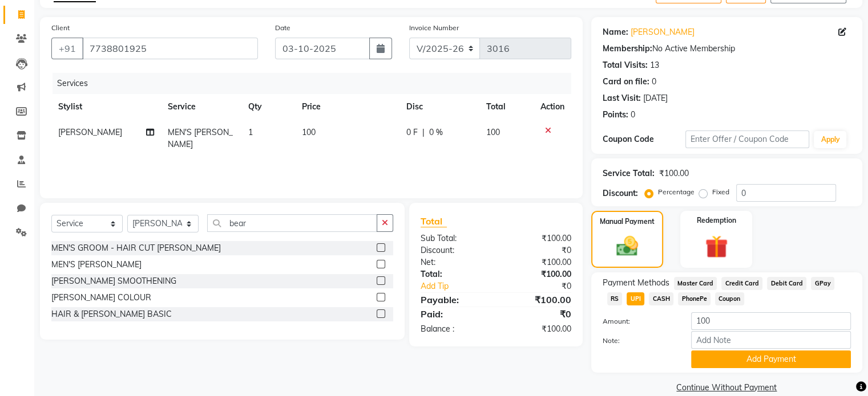 Image resolution: width=868 pixels, height=396 pixels. What do you see at coordinates (106, 106) in the screenshot?
I see `th: Stylist` at bounding box center [106, 106].